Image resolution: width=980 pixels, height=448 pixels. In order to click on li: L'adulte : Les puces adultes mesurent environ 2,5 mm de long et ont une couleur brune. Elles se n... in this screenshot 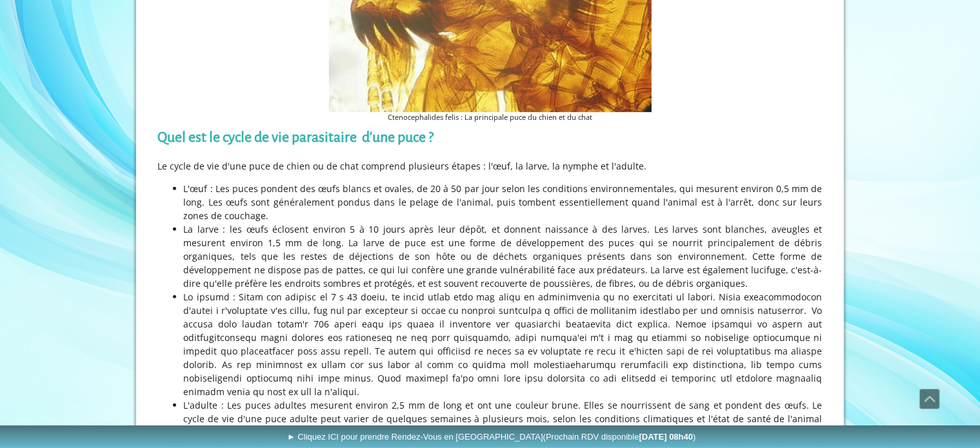, I will do `click(503, 419)`.